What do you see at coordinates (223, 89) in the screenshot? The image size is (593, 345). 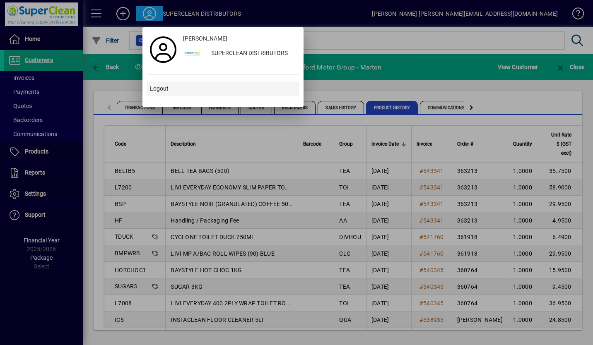 I see `button: Logout` at bounding box center [223, 89].